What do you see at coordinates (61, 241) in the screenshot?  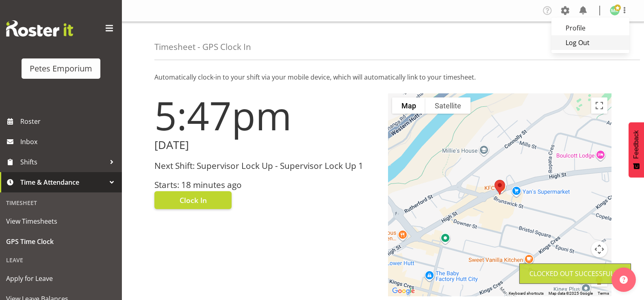 I see `a: GPS Time Clock` at bounding box center [61, 241].